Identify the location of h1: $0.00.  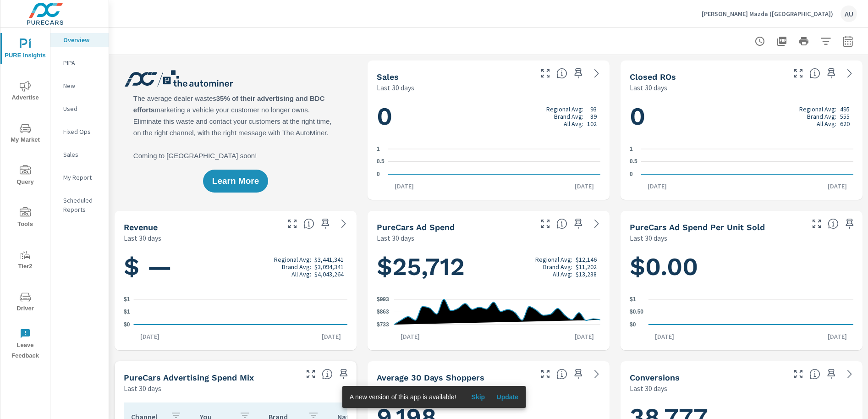
(741, 267).